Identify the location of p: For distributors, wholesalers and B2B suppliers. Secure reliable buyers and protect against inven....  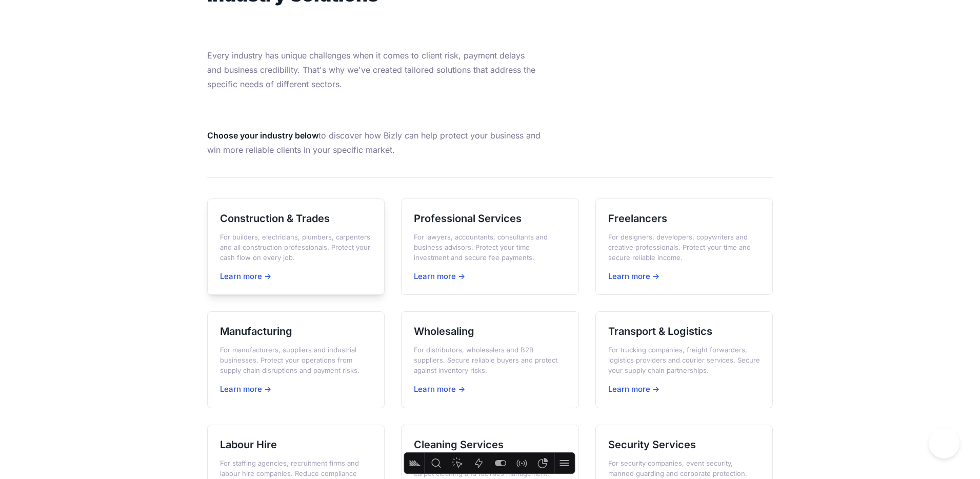
(490, 360).